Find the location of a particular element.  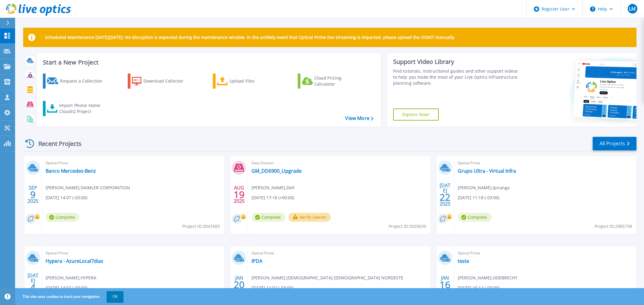

a: Explore Now! is located at coordinates (416, 115).